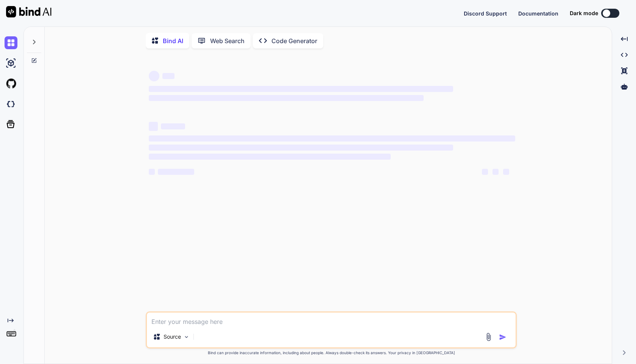 The width and height of the screenshot is (636, 364). What do you see at coordinates (11, 63) in the screenshot?
I see `img: ai-studio` at bounding box center [11, 63].